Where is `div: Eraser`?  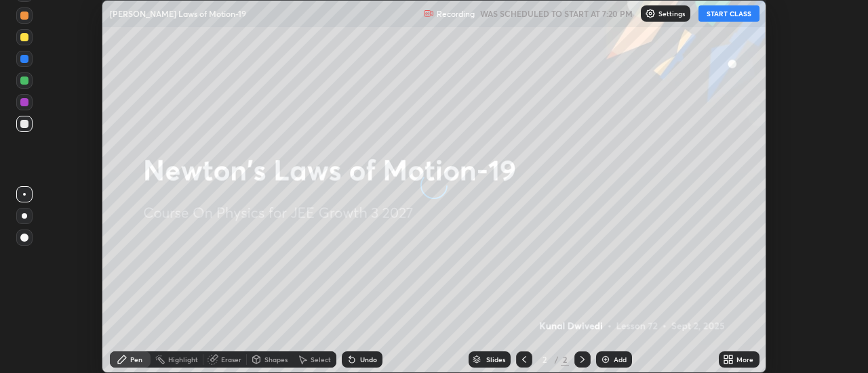
div: Eraser is located at coordinates (231, 360).